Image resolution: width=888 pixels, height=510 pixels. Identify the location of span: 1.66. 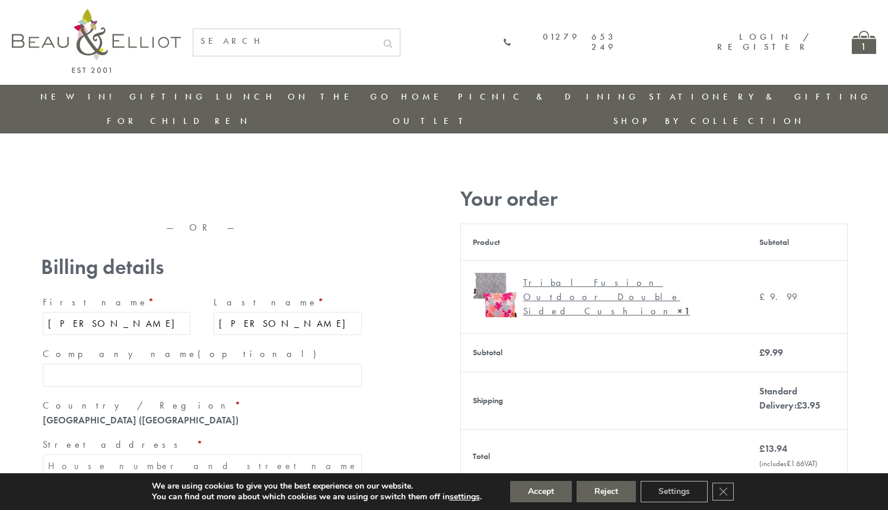
(796, 463).